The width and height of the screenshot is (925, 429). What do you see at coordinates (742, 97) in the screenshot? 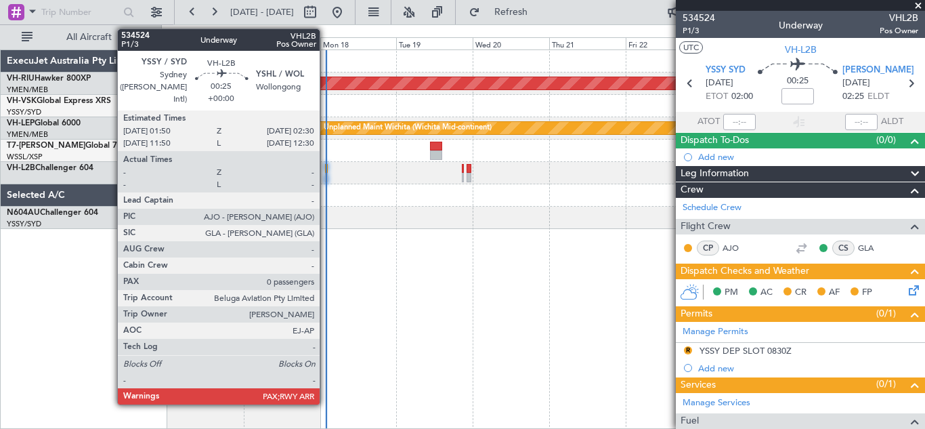
I see `span: 02:00` at bounding box center [742, 97].